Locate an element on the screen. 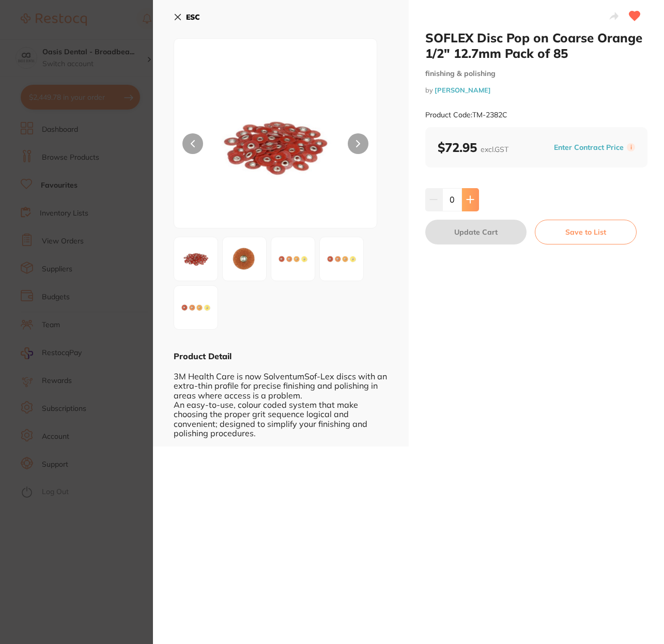  b: $72.95 is located at coordinates (472, 147).